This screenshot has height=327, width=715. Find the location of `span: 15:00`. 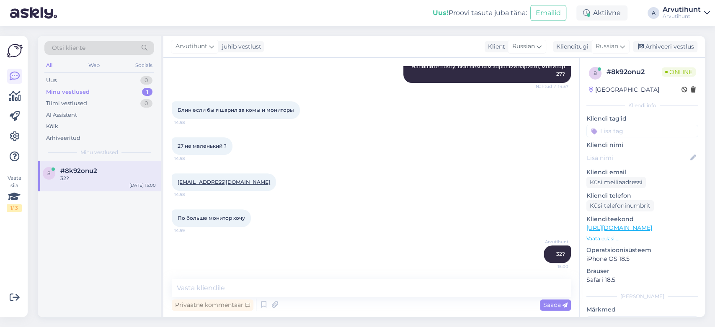

span: 15:00 is located at coordinates (552, 266).